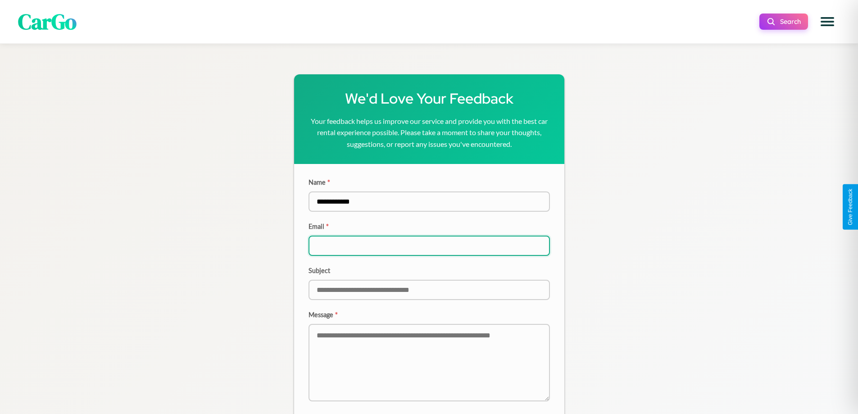  I want to click on label: Message, so click(429, 314).